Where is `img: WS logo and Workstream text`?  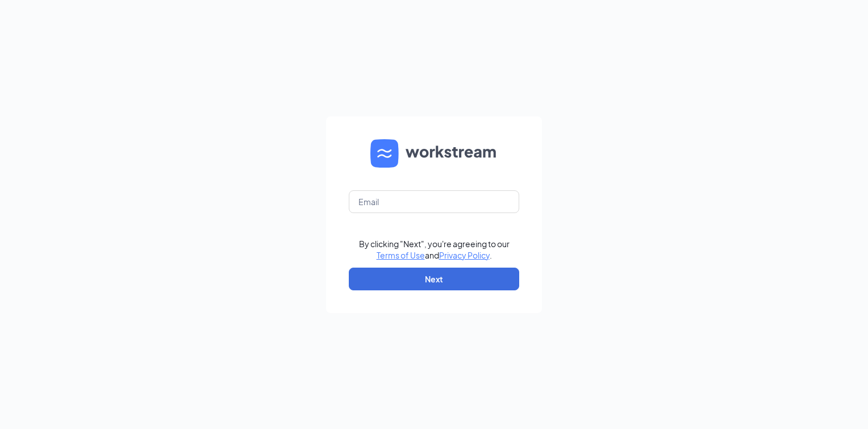
img: WS logo and Workstream text is located at coordinates (434, 153).